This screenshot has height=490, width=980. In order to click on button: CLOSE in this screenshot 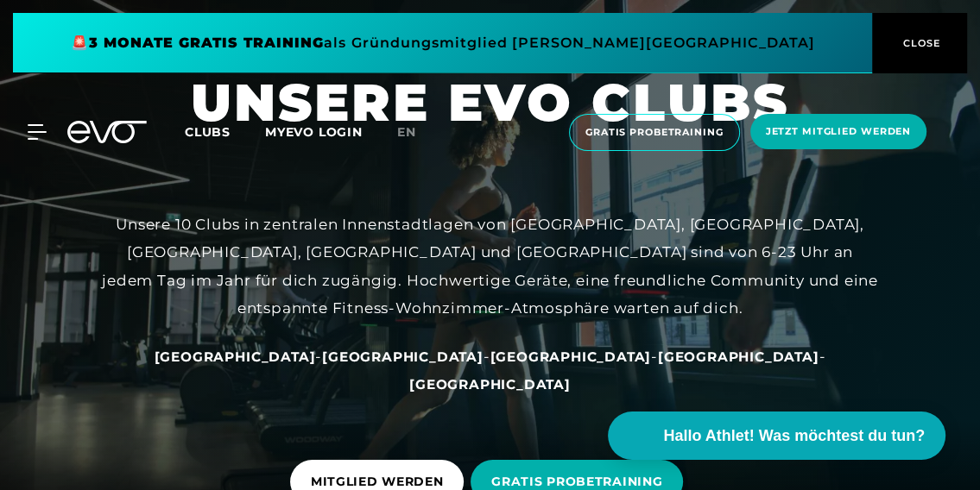, I will do `click(919, 43)`.